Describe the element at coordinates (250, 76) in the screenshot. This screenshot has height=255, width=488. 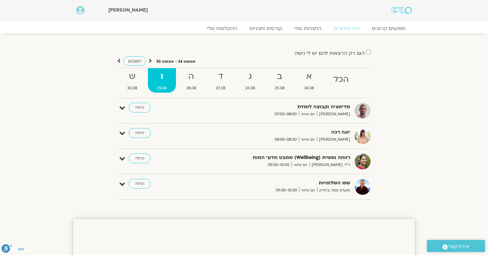
I see `strong: ג` at that location.